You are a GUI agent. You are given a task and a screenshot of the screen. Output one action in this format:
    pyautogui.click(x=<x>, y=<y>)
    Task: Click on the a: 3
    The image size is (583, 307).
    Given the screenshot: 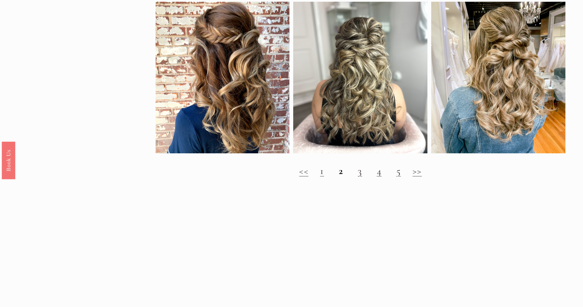 What is the action you would take?
    pyautogui.click(x=360, y=171)
    